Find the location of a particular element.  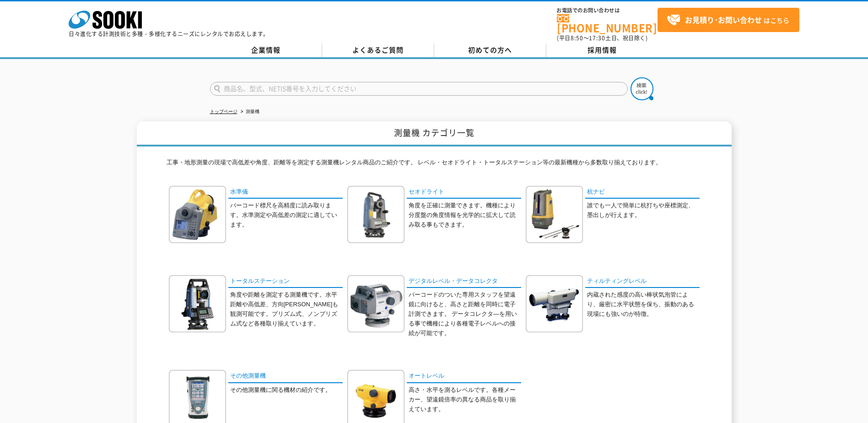

img: トータルステーション is located at coordinates (197, 303).